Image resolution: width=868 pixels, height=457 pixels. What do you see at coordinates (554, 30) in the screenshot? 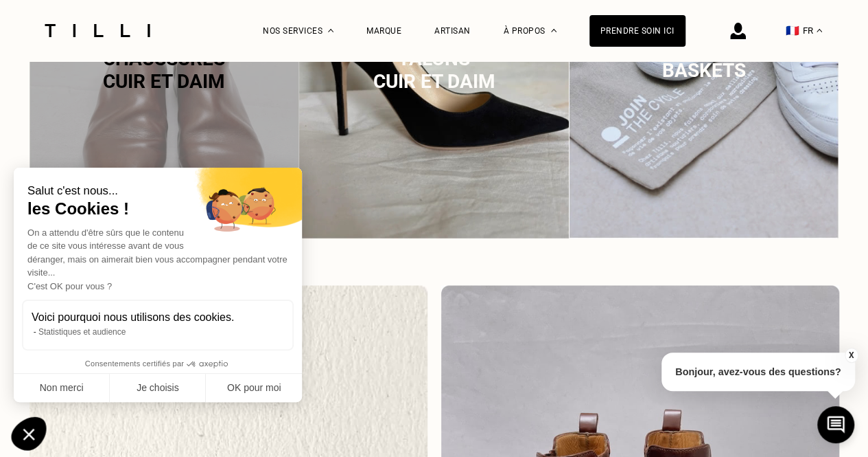
I see `img: Menu déroulant à propos` at bounding box center [554, 30].